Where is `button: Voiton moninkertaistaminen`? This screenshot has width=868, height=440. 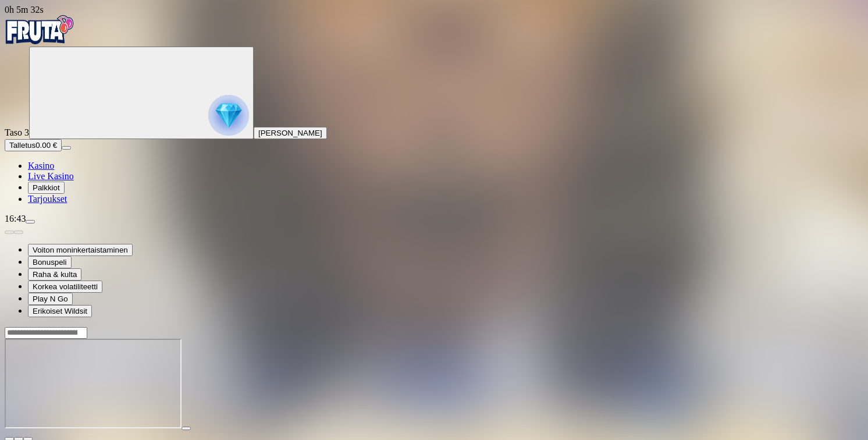
button: Voiton moninkertaistaminen is located at coordinates (80, 250).